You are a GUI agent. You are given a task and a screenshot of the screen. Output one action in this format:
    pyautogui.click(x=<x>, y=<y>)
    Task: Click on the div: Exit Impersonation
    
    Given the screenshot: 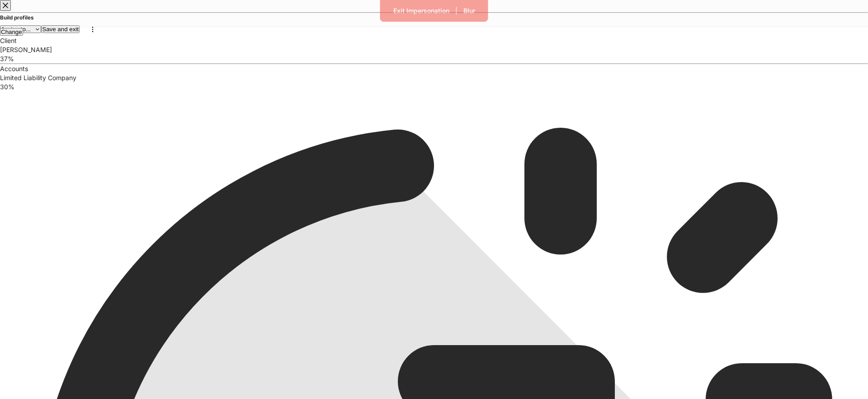 What is the action you would take?
    pyautogui.click(x=421, y=11)
    